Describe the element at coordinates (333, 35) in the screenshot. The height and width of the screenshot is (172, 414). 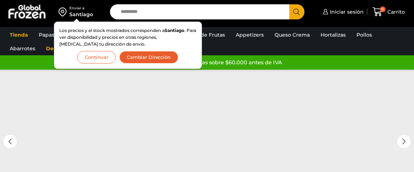
I see `a: Hortalizas` at that location.